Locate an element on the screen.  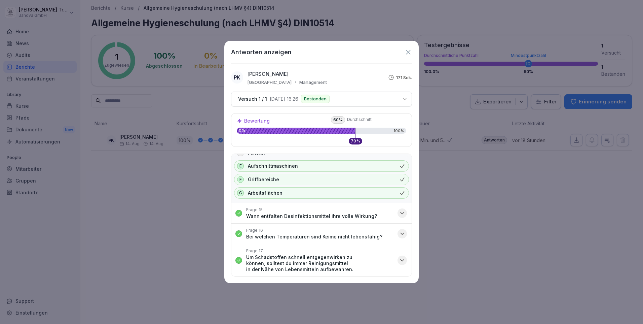
p: 70 % is located at coordinates (355, 141).